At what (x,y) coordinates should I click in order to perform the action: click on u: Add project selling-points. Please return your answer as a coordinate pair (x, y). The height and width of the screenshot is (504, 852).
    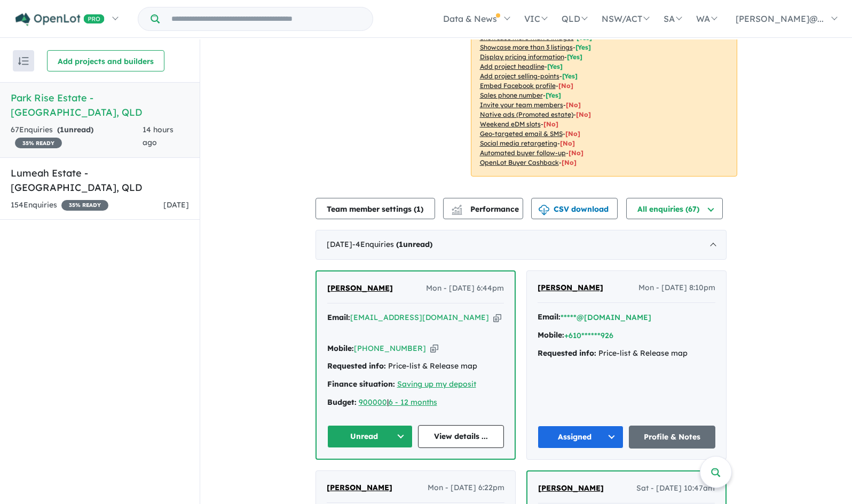
    Looking at the image, I should click on (519, 76).